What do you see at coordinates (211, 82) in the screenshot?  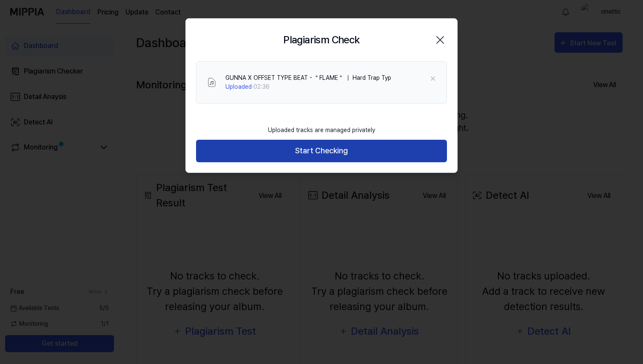 I see `img: File Select` at bounding box center [211, 82].